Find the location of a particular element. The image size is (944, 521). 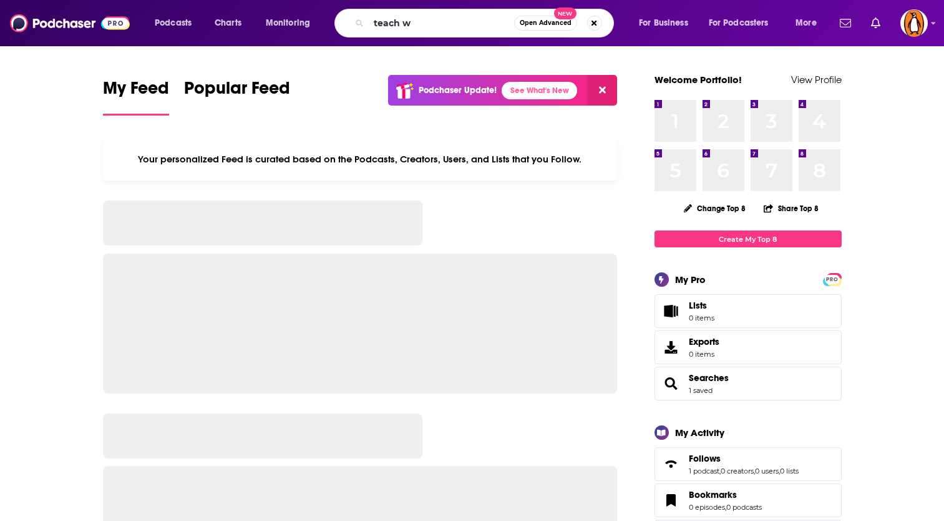

img: Podchaser - Follow, Share and Rate Podcasts is located at coordinates (70, 23).